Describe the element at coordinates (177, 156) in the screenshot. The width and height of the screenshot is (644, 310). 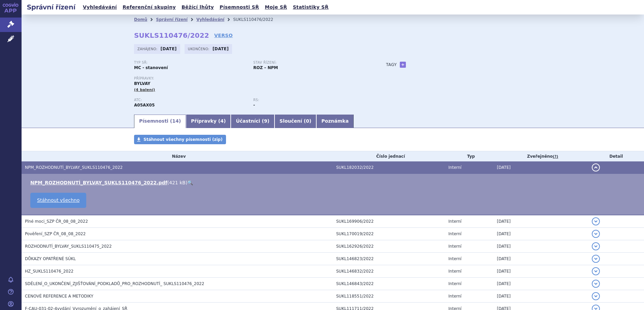
I see `th: Název` at that location.